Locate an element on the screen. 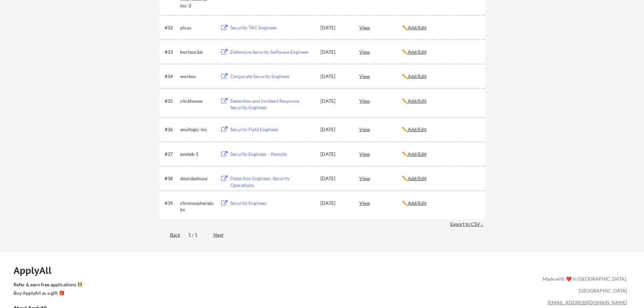 This screenshot has height=308, width=644. div: 1 / 1 is located at coordinates (197, 235).